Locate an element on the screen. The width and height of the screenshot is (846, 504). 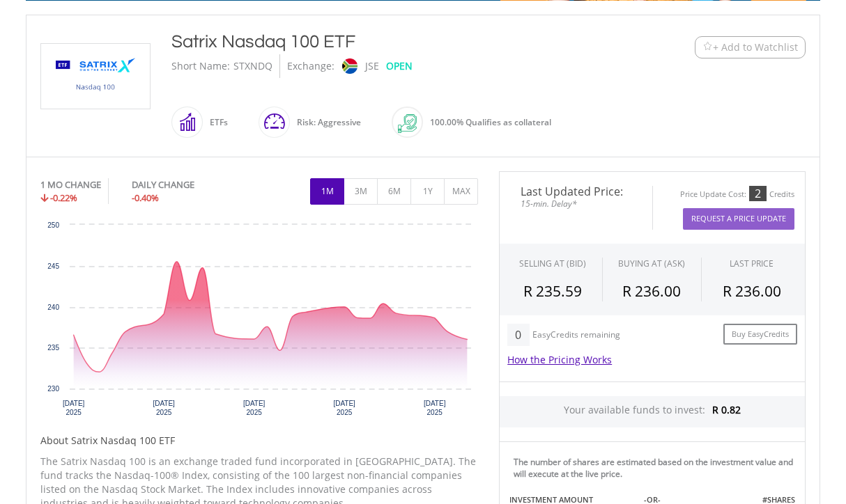
button: 1M is located at coordinates (326, 192).